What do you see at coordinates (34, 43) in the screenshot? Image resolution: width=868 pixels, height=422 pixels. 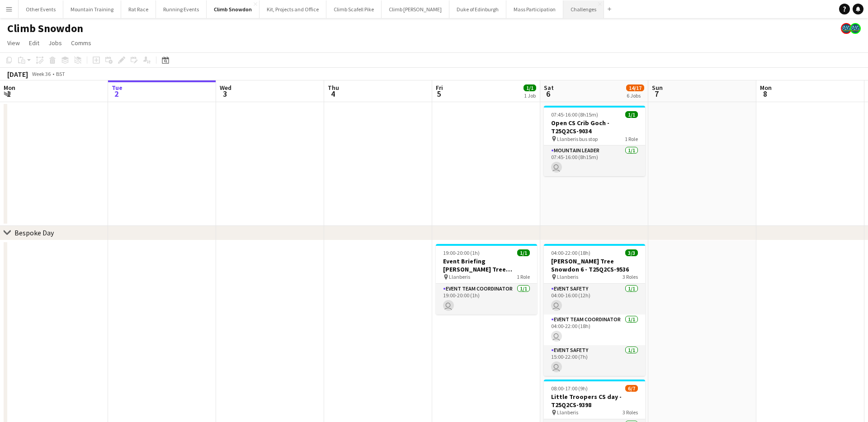 I see `span: Edit` at bounding box center [34, 43].